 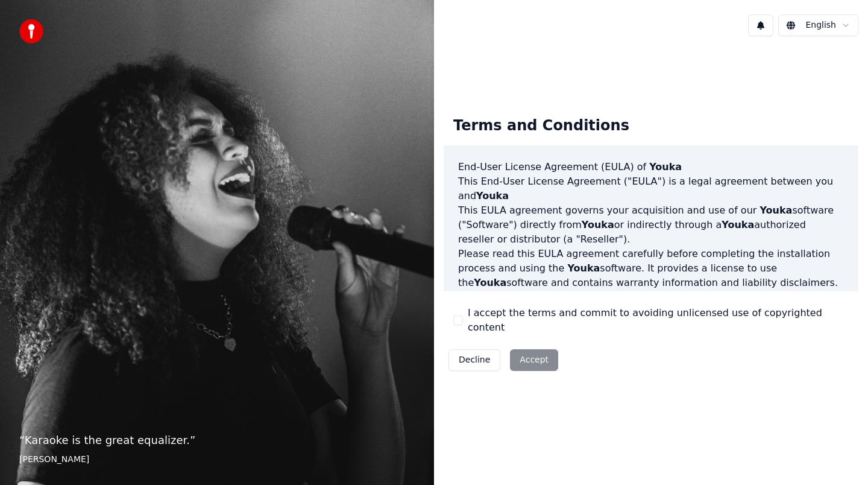 I want to click on p: “ Karaoke is the great equalizer. ”, so click(x=217, y=440).